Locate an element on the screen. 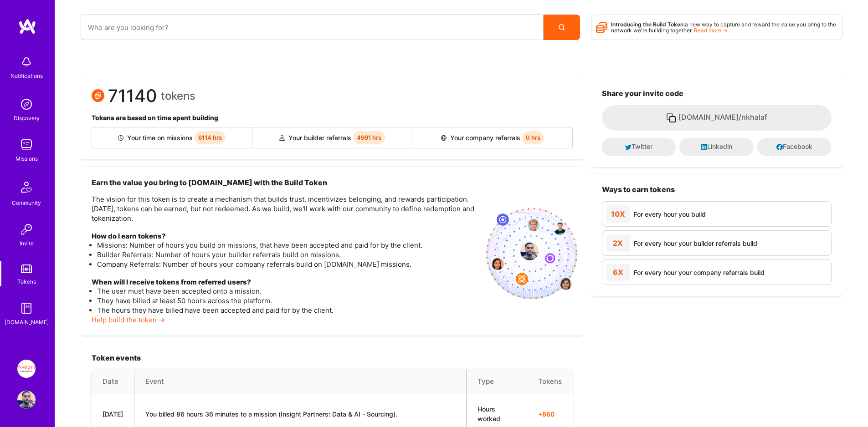 This screenshot has width=868, height=427. i: icon Points is located at coordinates (601, 27).